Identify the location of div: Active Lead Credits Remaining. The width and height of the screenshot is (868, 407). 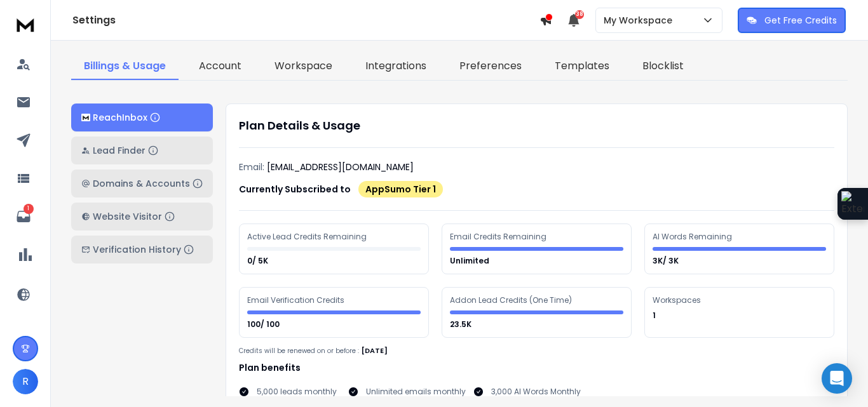
(308, 237).